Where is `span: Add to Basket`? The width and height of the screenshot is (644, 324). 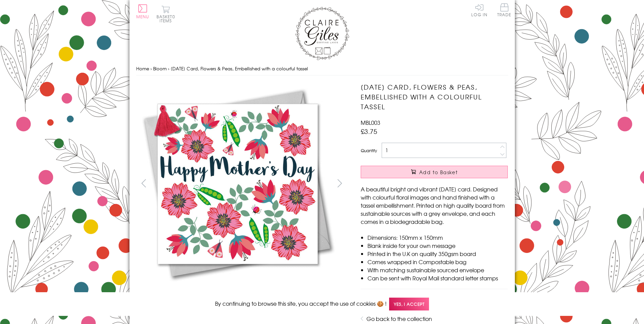 span: Add to Basket is located at coordinates (438, 172).